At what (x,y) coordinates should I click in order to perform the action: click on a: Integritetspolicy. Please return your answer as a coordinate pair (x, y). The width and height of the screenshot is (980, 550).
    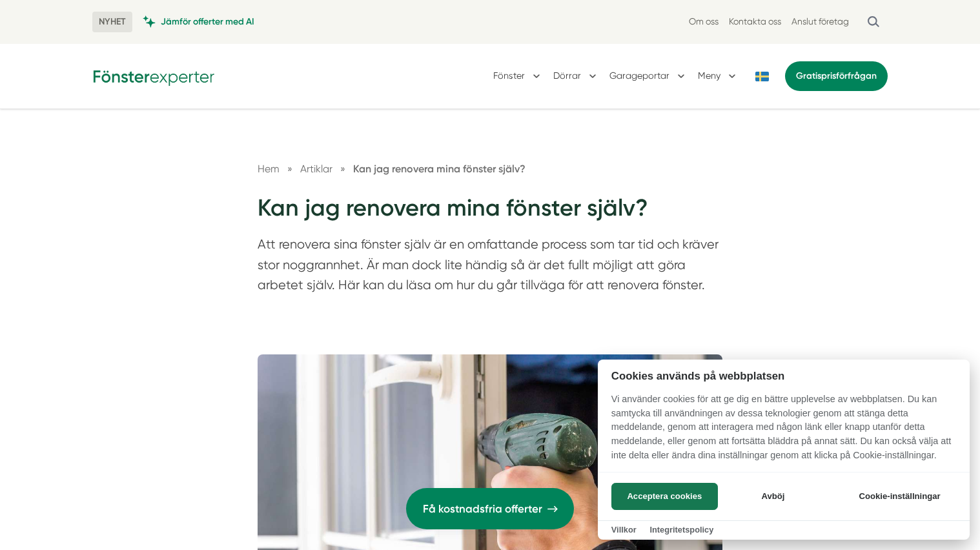
    Looking at the image, I should click on (681, 529).